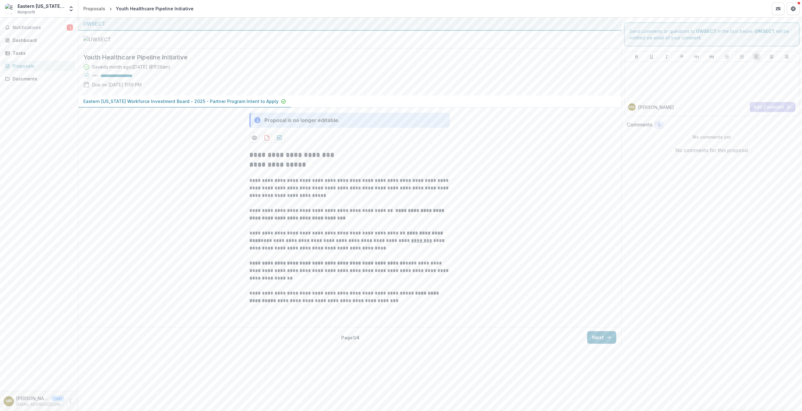 This screenshot has width=802, height=411. I want to click on button: Notifications1, so click(39, 28).